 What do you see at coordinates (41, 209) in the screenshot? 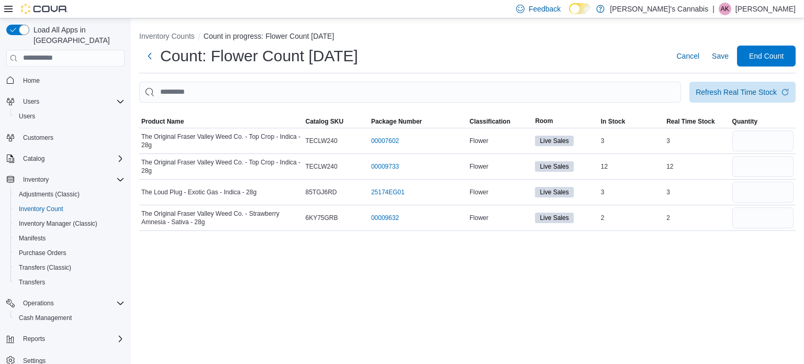
I see `a: Inventory Count` at bounding box center [41, 209].